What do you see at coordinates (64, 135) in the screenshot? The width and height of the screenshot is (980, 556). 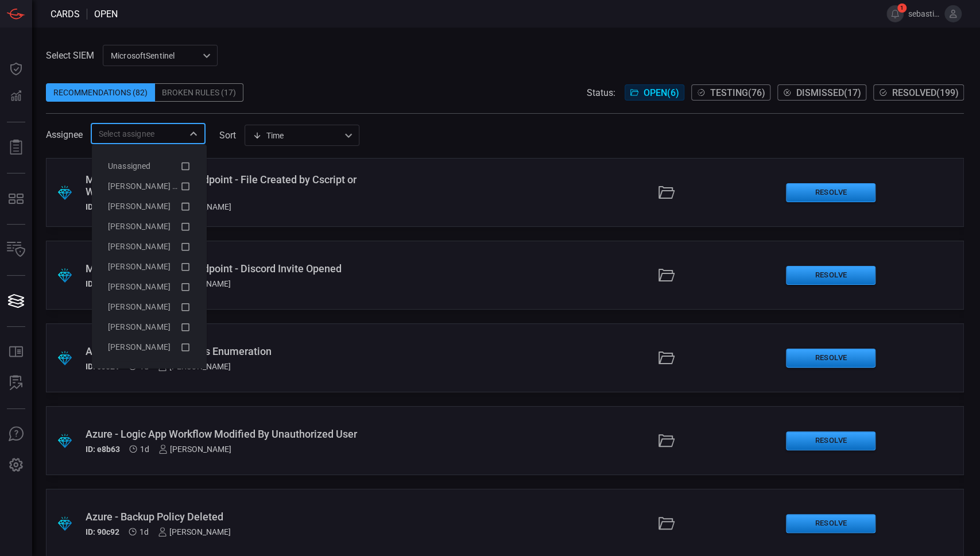 I see `span: Assignee` at bounding box center [64, 135].